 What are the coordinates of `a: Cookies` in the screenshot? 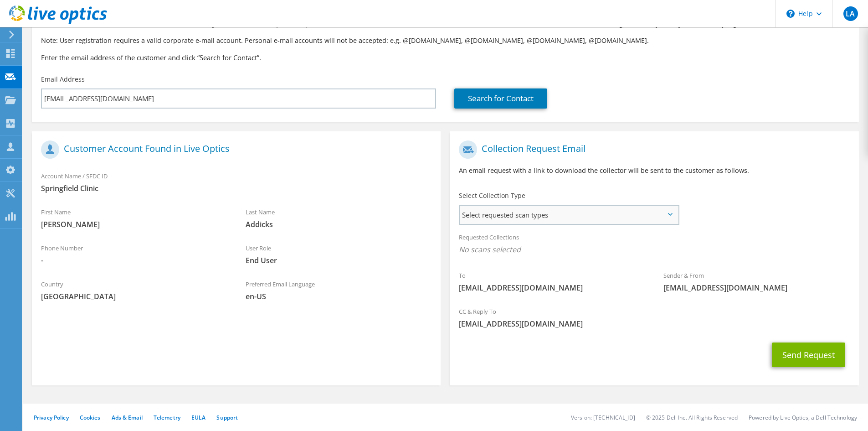 It's located at (90, 417).